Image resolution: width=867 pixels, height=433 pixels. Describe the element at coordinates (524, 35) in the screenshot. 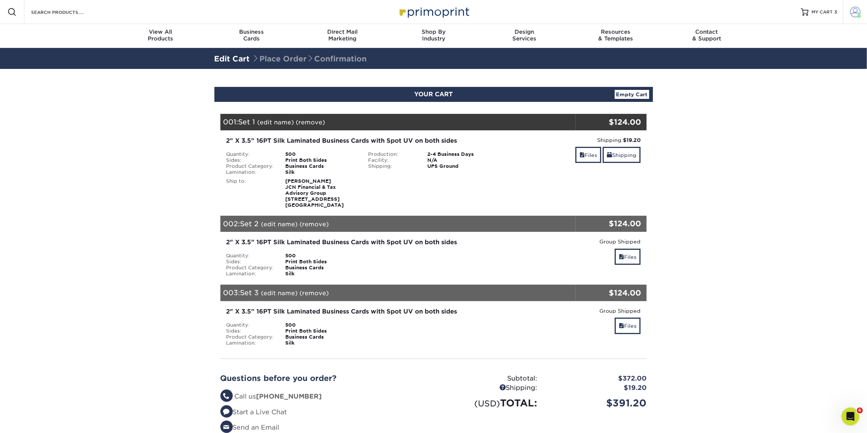

I see `div: Services` at that location.